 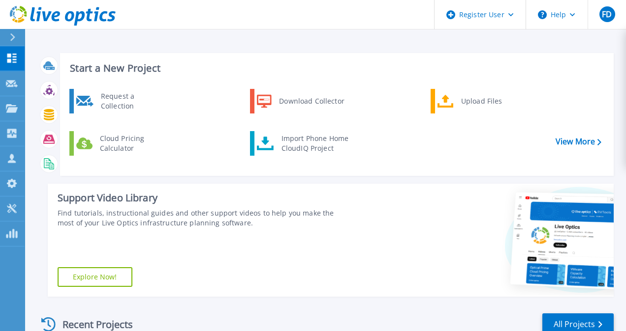 I want to click on div: Support Video Library, so click(x=205, y=198).